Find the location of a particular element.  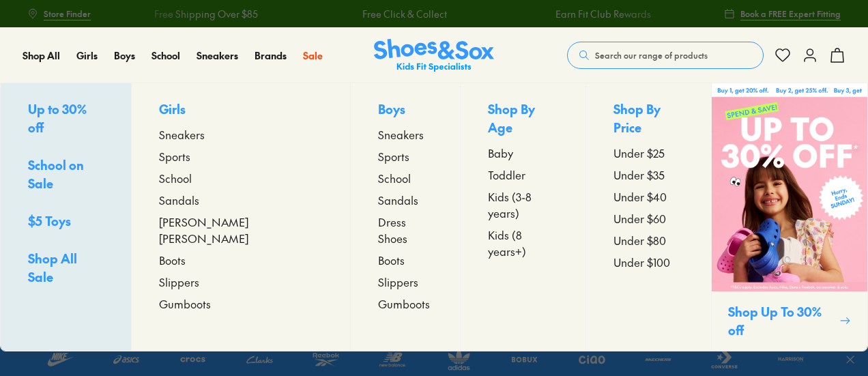

a: Free Click & Collect is located at coordinates (402, 13).